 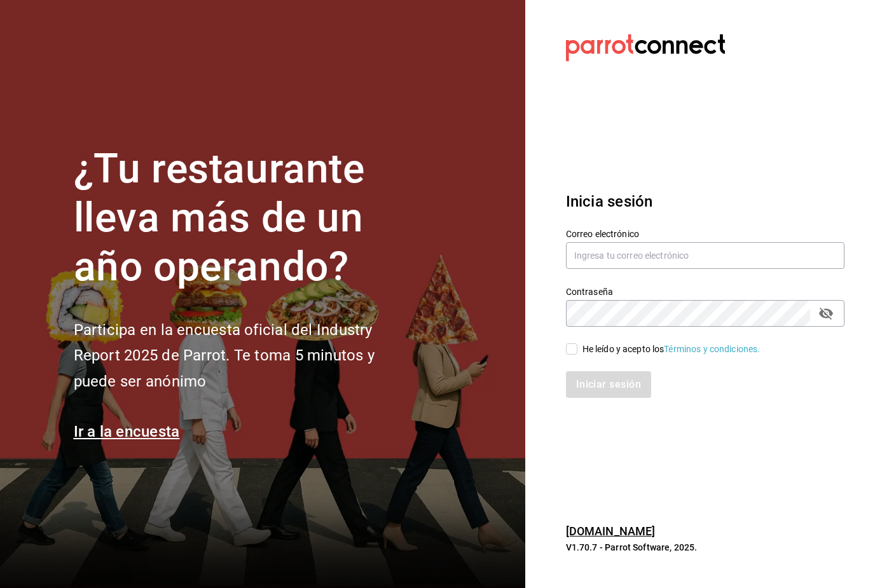 I want to click on label: Correo electrónico, so click(x=705, y=234).